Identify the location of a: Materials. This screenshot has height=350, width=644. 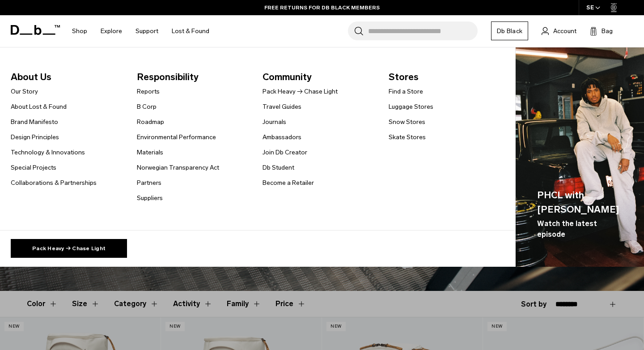
(150, 152).